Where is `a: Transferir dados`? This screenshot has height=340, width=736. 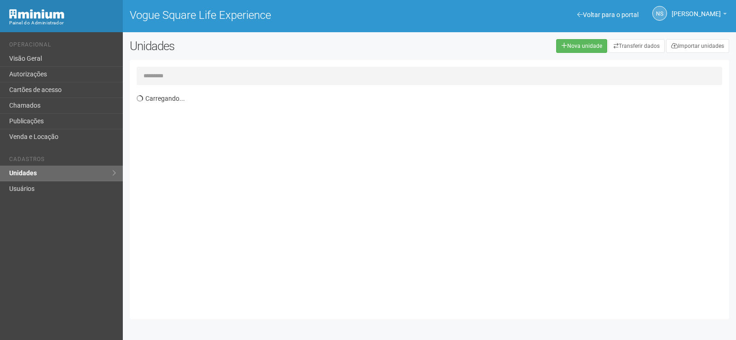 a: Transferir dados is located at coordinates (637, 46).